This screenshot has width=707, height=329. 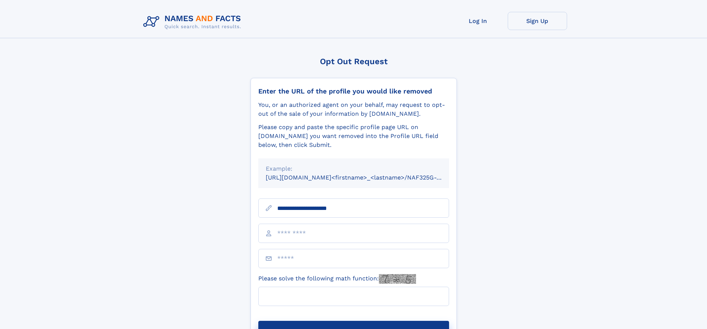 I want to click on div: Example:, so click(x=354, y=169).